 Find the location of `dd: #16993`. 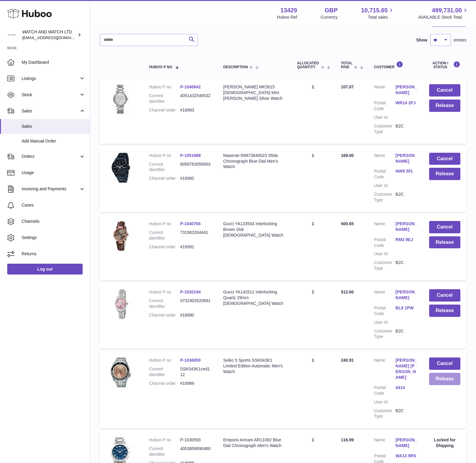

dd: #16993 is located at coordinates (195, 110).